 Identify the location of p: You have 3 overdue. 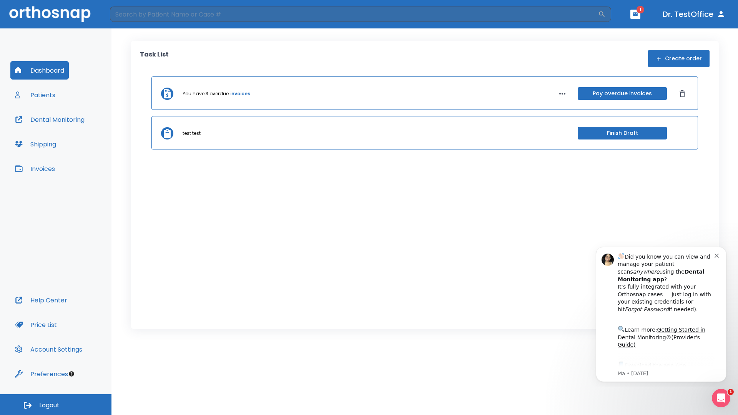
(206, 94).